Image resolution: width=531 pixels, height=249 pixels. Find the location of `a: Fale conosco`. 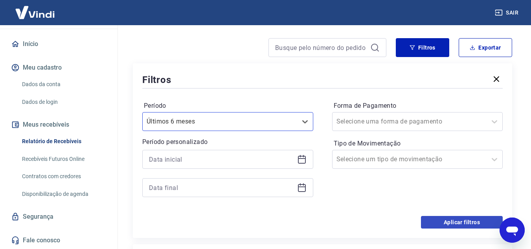

a: Fale conosco is located at coordinates (59, 240).